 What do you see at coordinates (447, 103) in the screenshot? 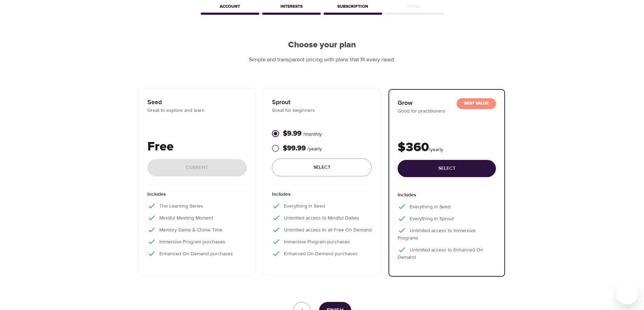
I see `p: Grow` at bounding box center [447, 103].